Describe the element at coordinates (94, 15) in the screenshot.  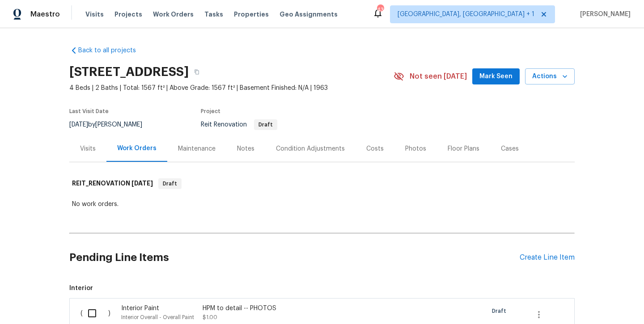
I see `span: Visits` at that location.